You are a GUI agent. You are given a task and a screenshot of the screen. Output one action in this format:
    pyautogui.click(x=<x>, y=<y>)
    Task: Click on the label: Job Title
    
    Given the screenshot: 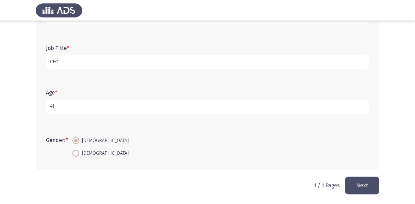 What is the action you would take?
    pyautogui.click(x=58, y=48)
    